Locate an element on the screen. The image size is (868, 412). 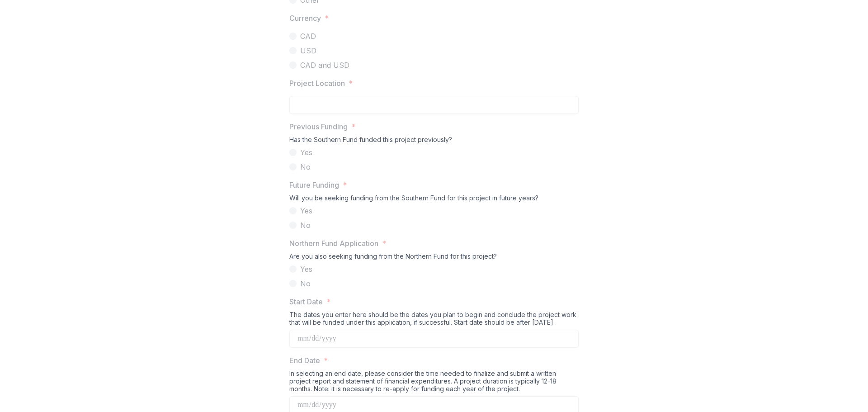
span: CAD is located at coordinates (308, 36).